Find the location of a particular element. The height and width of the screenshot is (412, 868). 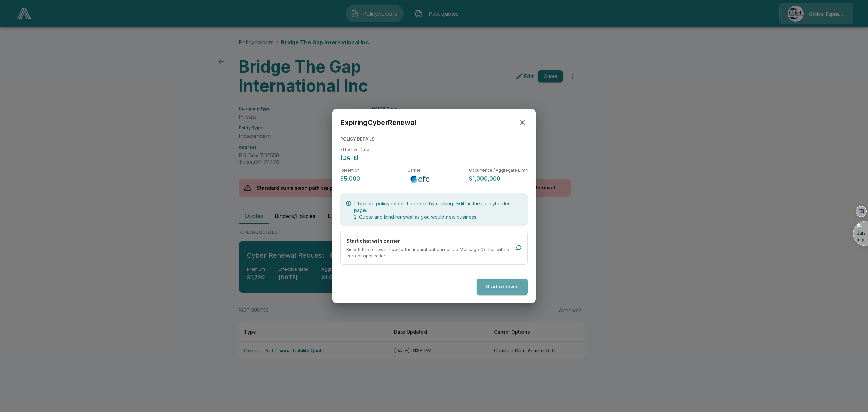

p: Occurrence / Aggregate Limit is located at coordinates (498, 170).